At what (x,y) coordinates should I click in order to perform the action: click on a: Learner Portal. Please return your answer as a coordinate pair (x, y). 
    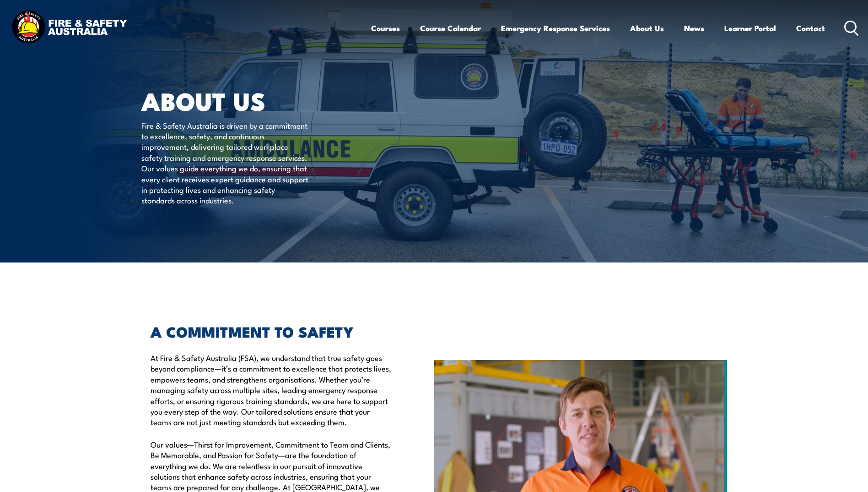
    Looking at the image, I should click on (750, 28).